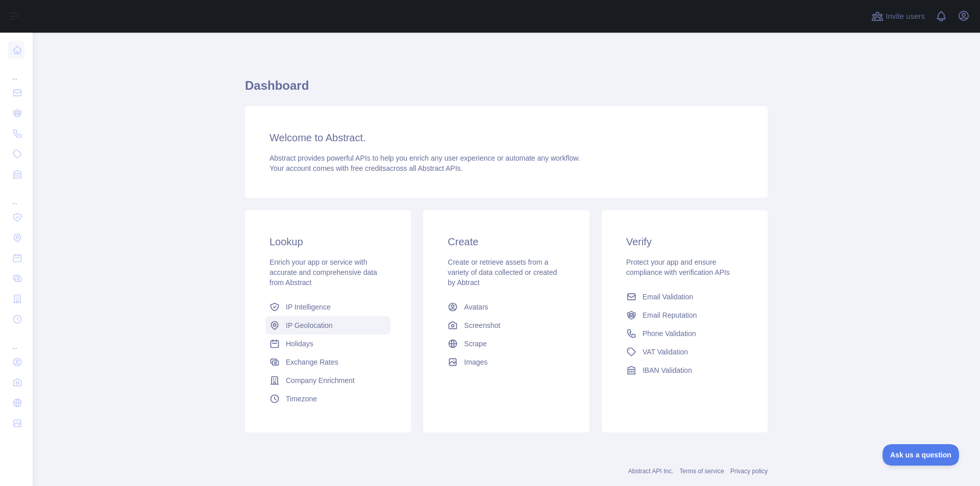 This screenshot has height=486, width=980. I want to click on a: VAT Validation, so click(684, 352).